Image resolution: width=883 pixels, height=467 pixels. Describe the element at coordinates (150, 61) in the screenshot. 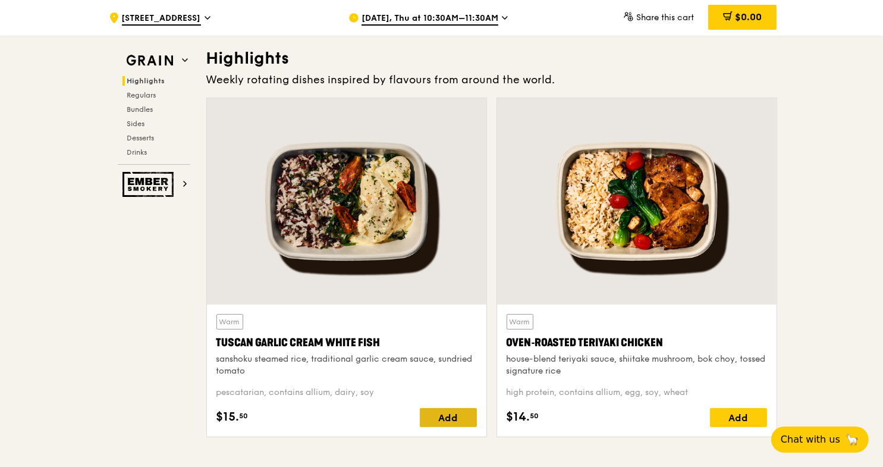

I see `img: Grain web logo` at that location.